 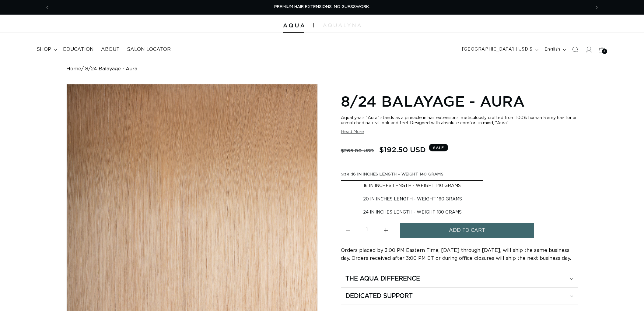 I want to click on span: Add to cart, so click(x=467, y=230).